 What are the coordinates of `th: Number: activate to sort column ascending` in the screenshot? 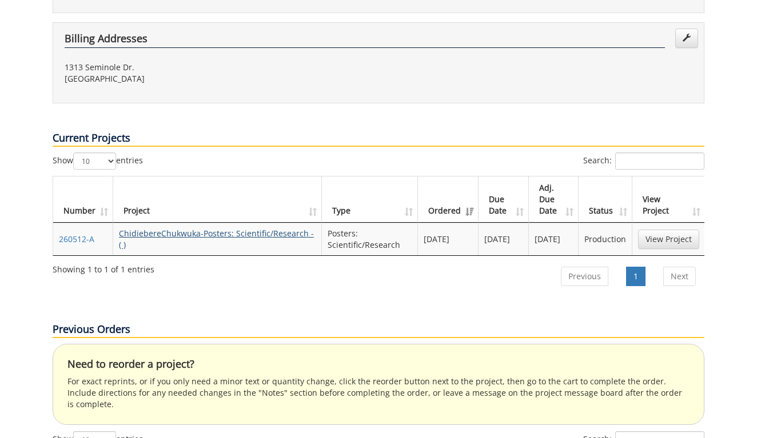 It's located at (83, 199).